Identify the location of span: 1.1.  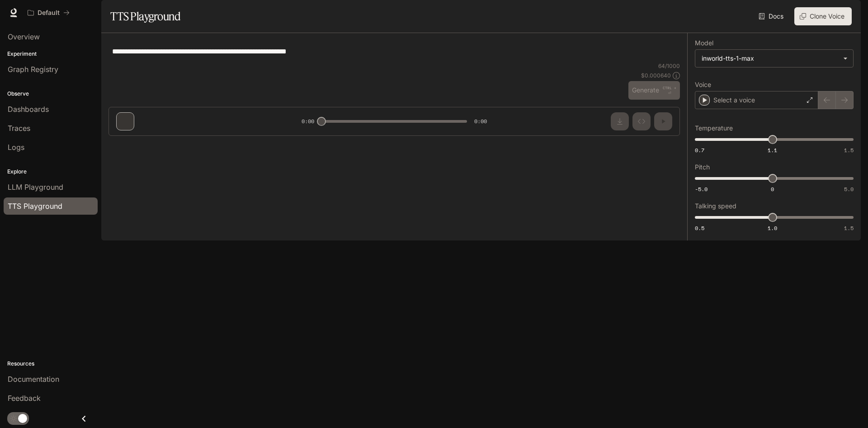
(772, 150).